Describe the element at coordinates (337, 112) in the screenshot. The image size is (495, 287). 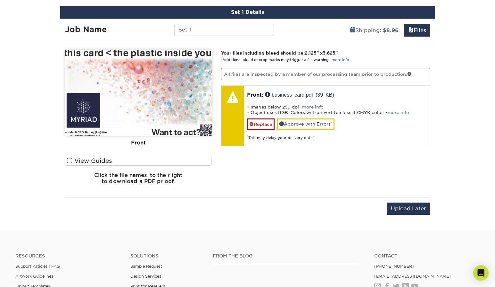
I see `li: Object uses RGB. Colors will convert to closest CMYK color. -` at that location.